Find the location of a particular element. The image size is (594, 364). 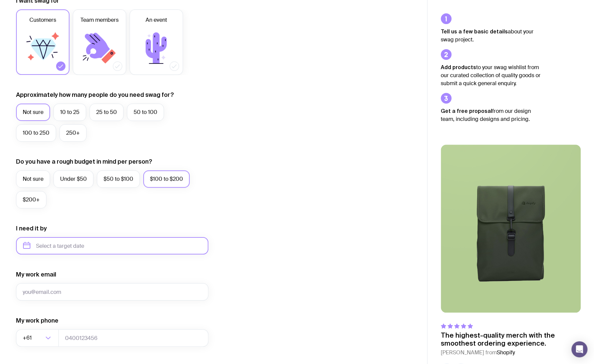

input: Select a target date is located at coordinates (112, 246).